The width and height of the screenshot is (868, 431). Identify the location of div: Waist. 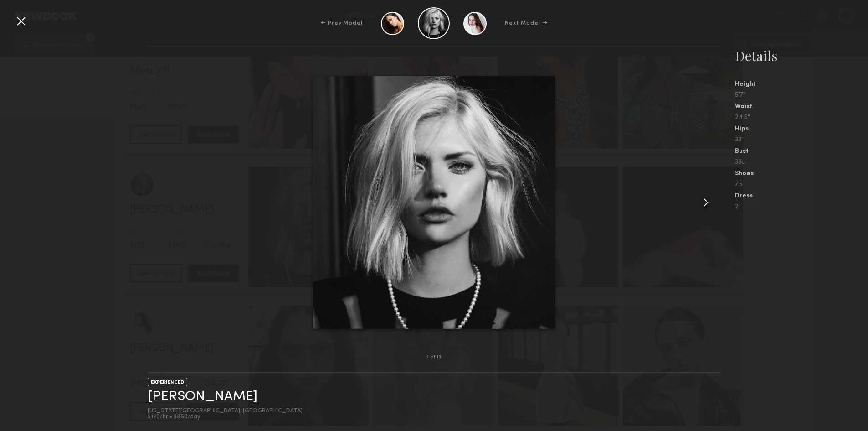
(802, 107).